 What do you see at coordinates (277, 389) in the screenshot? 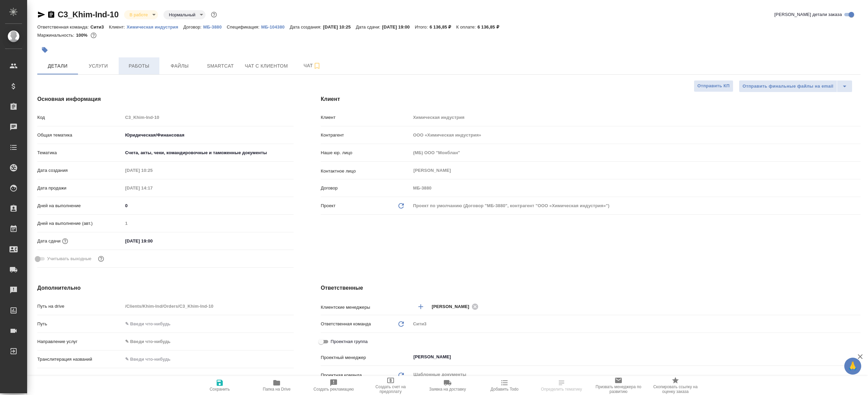
I see `span: Папка на Drive` at bounding box center [277, 389].